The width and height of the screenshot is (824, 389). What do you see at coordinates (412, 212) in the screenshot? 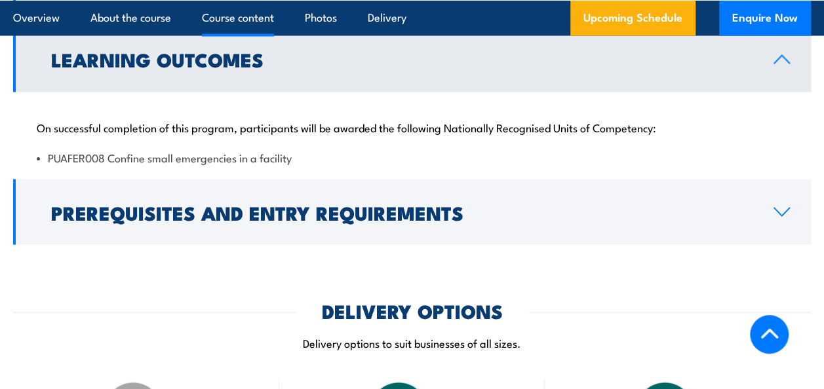
I see `a: Prerequisites and Entry Requirements` at bounding box center [412, 212].